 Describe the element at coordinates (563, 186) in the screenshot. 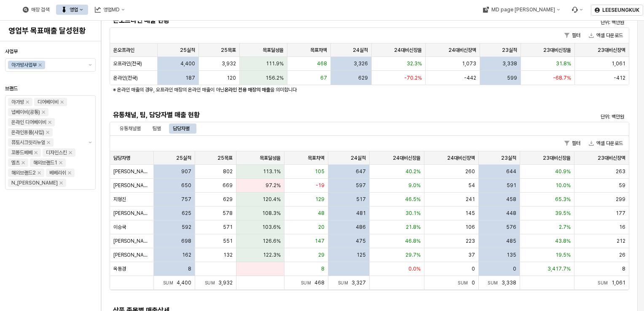

I see `span: 10.0%` at that location.